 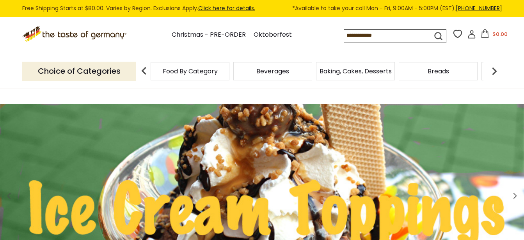 What do you see at coordinates (494, 35) in the screenshot?
I see `button: $0.00` at bounding box center [494, 35].